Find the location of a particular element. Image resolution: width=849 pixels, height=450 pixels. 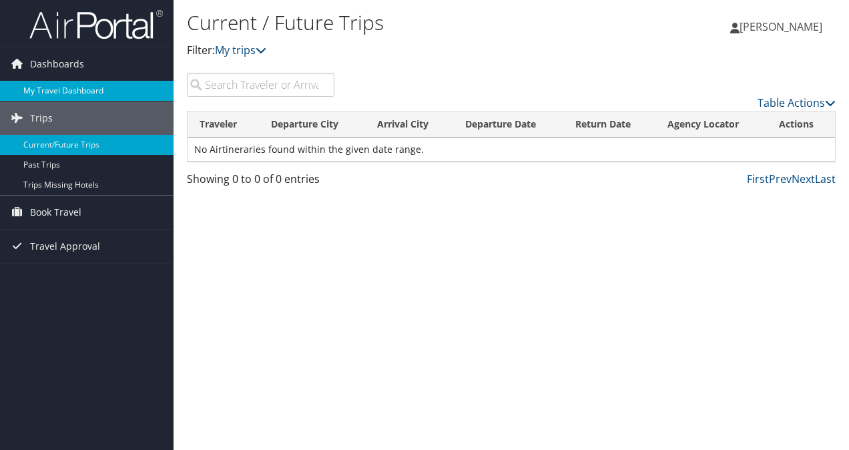

span: Travel Approval is located at coordinates (65, 246).